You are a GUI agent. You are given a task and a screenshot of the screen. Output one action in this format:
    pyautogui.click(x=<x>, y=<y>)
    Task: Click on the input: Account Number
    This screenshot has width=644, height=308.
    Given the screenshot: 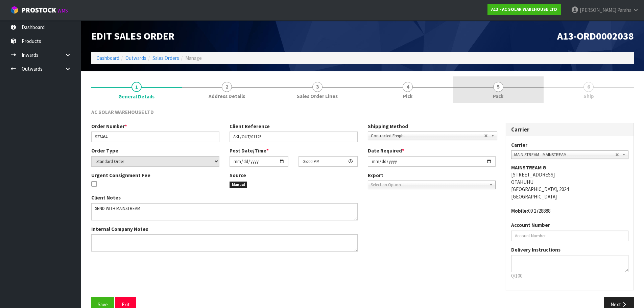 What is the action you would take?
    pyautogui.click(x=570, y=236)
    